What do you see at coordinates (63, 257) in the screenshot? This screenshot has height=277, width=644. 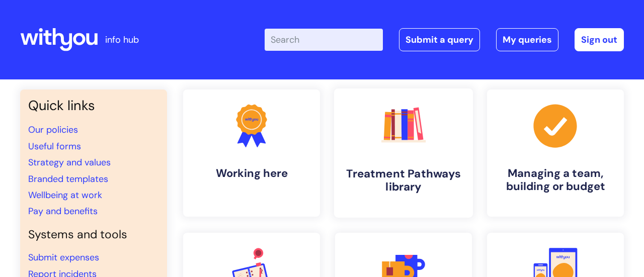 I see `a: Submit expenses` at bounding box center [63, 257].